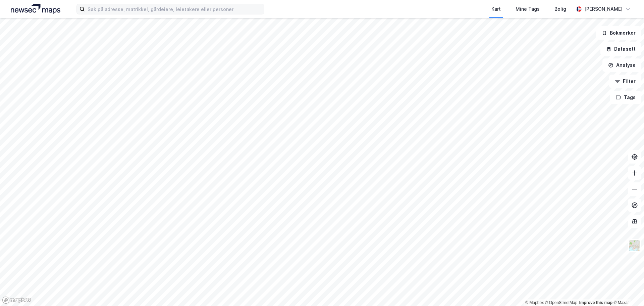 The width and height of the screenshot is (644, 306). What do you see at coordinates (528, 9) in the screenshot?
I see `div: Mine Tags` at bounding box center [528, 9].